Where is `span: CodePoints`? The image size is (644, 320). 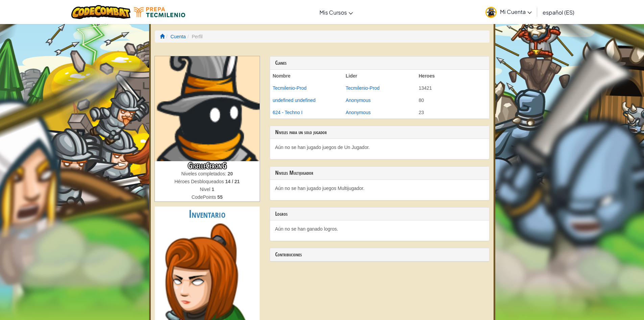 span: CodePoints is located at coordinates (204, 197).